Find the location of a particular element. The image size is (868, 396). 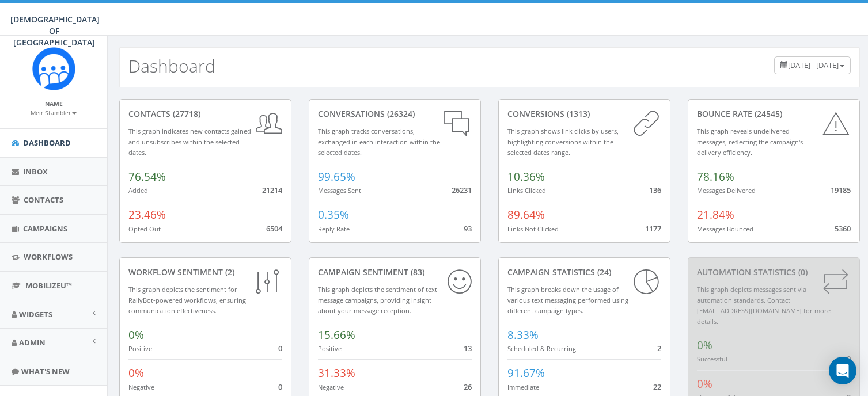

small: Meir Stambler is located at coordinates (53, 112).